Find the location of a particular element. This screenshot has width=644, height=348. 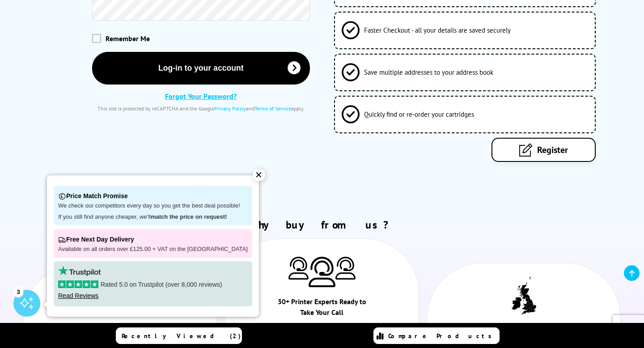

a: Compare Products is located at coordinates (436, 335).